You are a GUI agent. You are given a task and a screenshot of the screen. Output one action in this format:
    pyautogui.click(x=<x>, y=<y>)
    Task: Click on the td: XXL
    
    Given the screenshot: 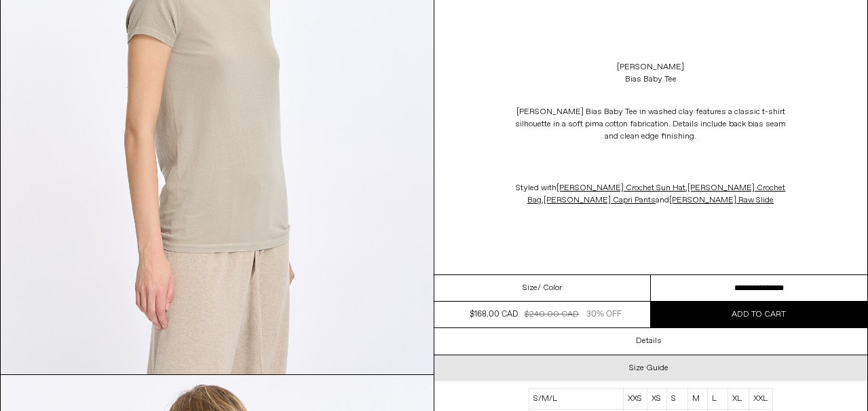 What is the action you would take?
    pyautogui.click(x=761, y=399)
    